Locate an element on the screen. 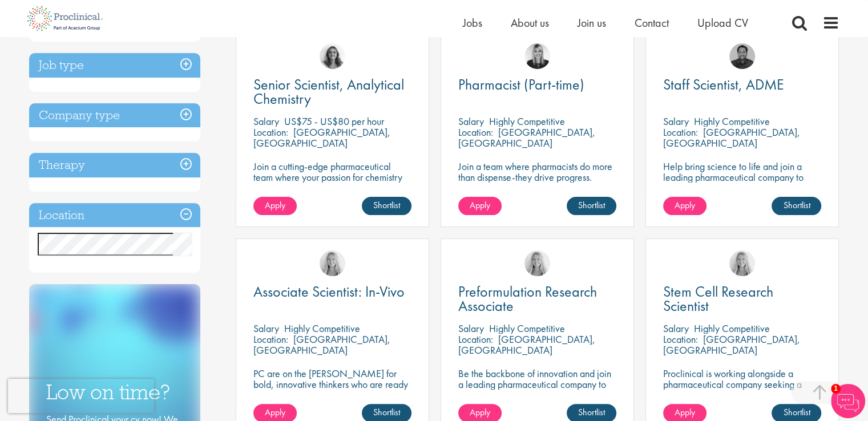  span: Senior Scientist, Analytical Chemistry is located at coordinates (329, 91).